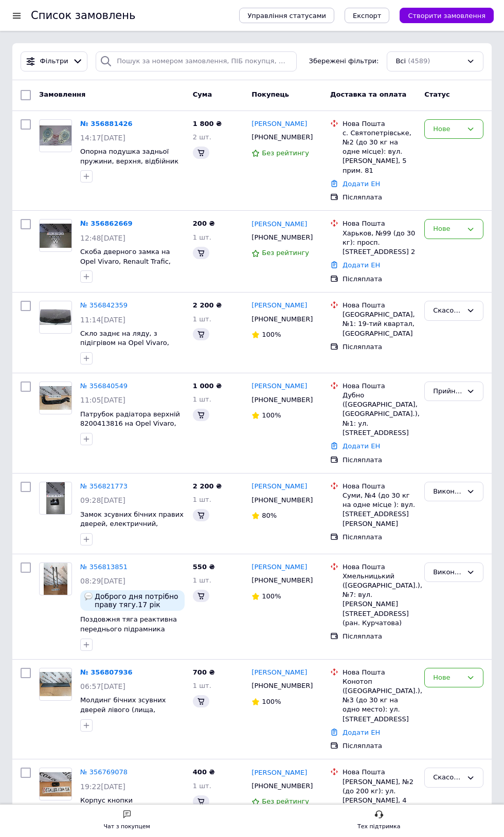 This screenshot has width=504, height=837. What do you see at coordinates (207, 486) in the screenshot?
I see `span: 2 200 ₴` at bounding box center [207, 486].